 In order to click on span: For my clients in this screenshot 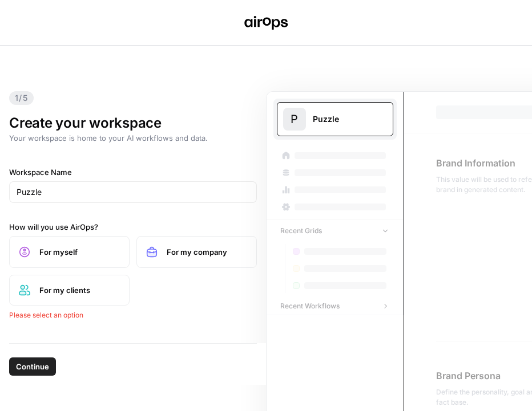, I will do `click(79, 290)`.